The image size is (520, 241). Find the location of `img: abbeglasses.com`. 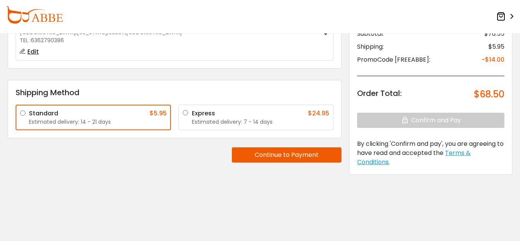

img: abbeglasses.com is located at coordinates (34, 15).